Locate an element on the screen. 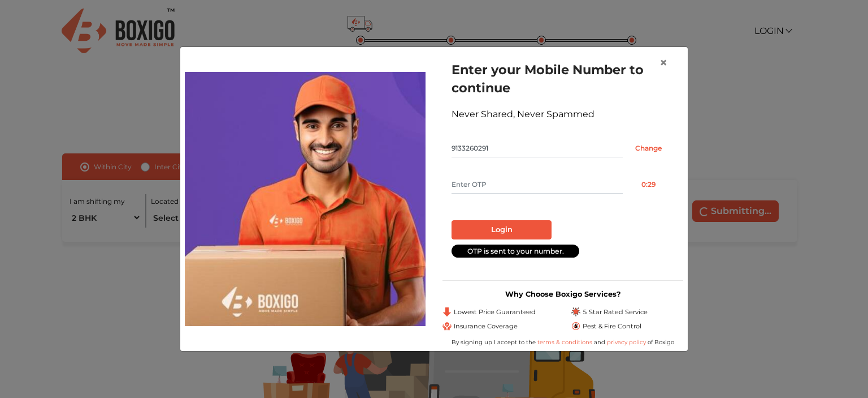 The height and width of the screenshot is (398, 868). span: Pest & Fire Control is located at coordinates (612, 326).